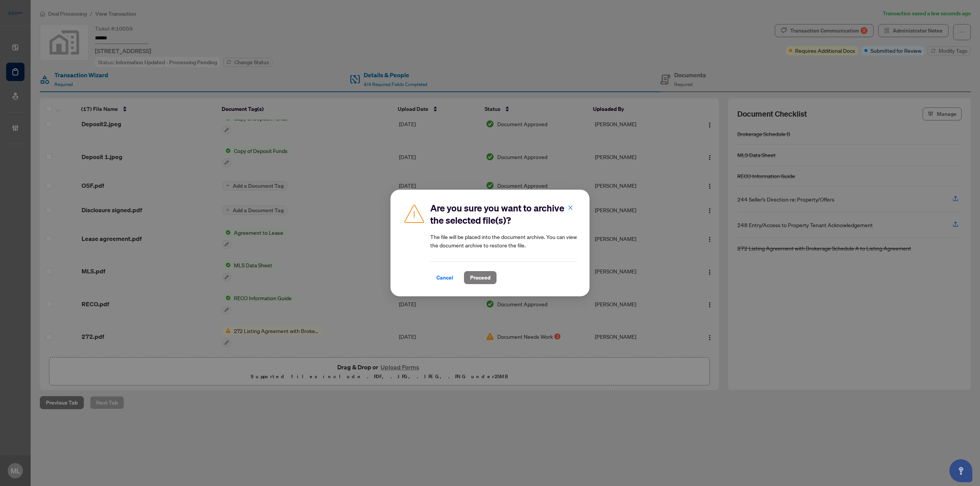 This screenshot has width=980, height=486. I want to click on button: Open asap, so click(961, 471).